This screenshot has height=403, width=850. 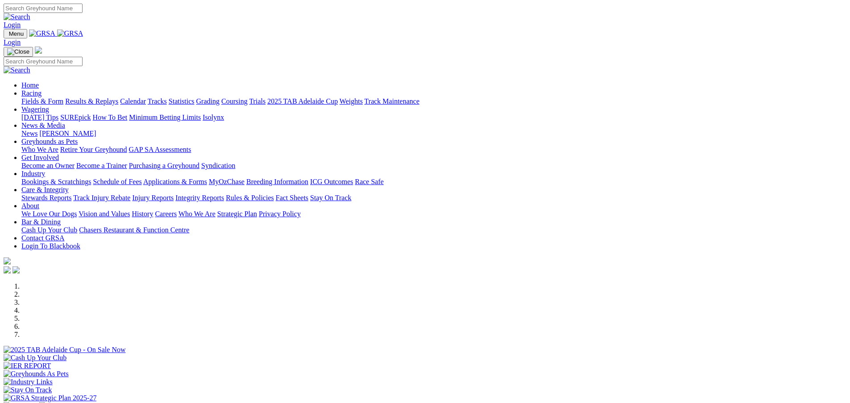 What do you see at coordinates (56, 181) in the screenshot?
I see `a: Bookings & Scratchings` at bounding box center [56, 181].